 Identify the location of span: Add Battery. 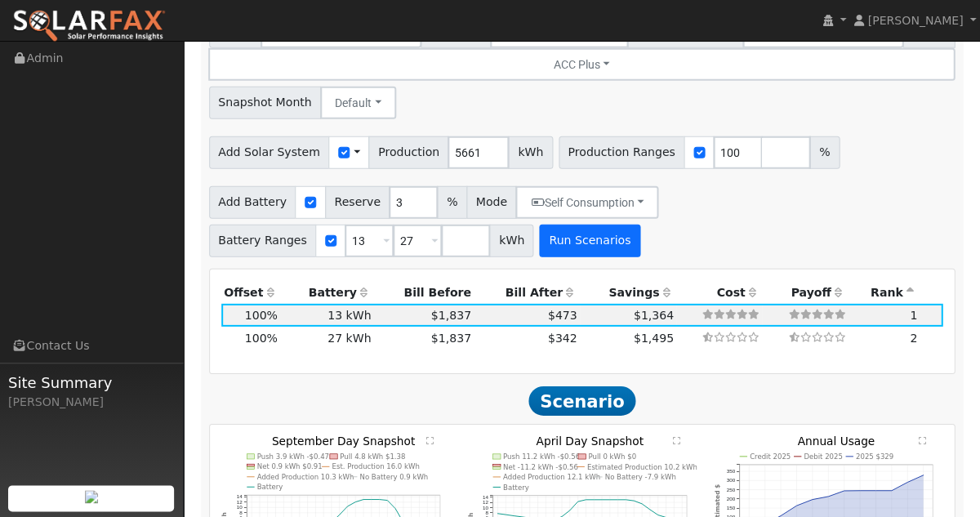
(252, 202).